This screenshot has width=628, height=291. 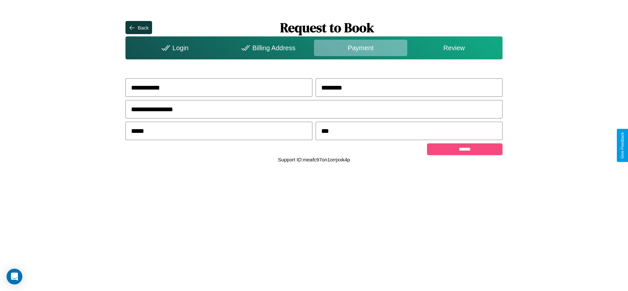 What do you see at coordinates (314, 160) in the screenshot?
I see `p: Support ID: meafc97on1orrjxxk4p` at bounding box center [314, 160].